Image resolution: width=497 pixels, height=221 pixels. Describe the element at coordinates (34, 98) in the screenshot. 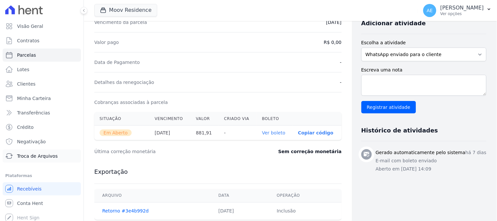

I see `span: Minha Carteira` at that location.